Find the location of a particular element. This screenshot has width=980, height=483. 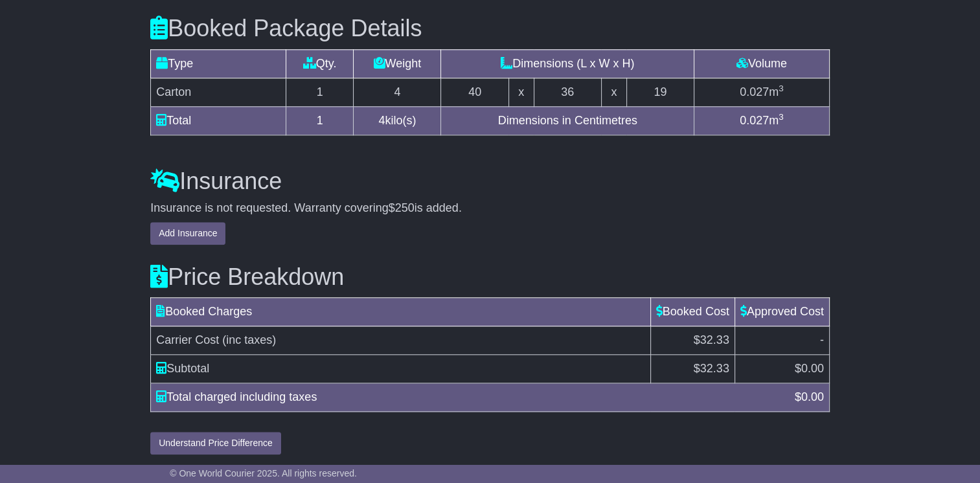

span: (inc taxes) is located at coordinates (249, 340).